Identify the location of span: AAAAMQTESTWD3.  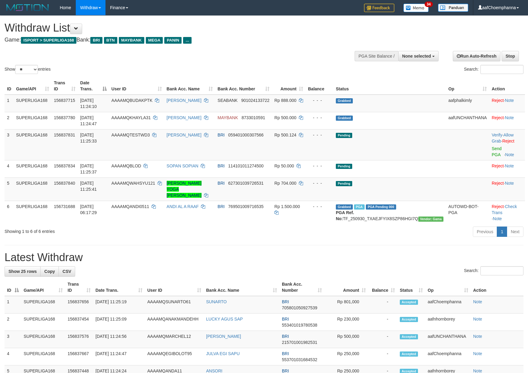
(131, 135).